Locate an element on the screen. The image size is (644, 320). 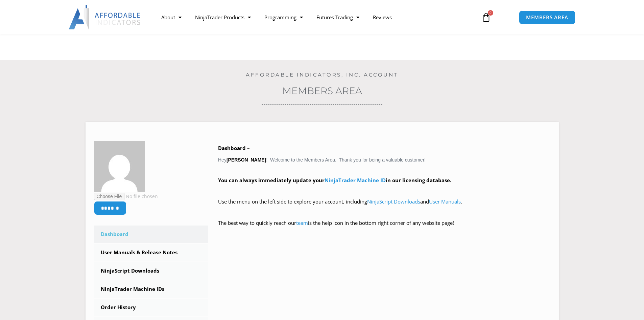
a: Futures Trading is located at coordinates (338, 17).